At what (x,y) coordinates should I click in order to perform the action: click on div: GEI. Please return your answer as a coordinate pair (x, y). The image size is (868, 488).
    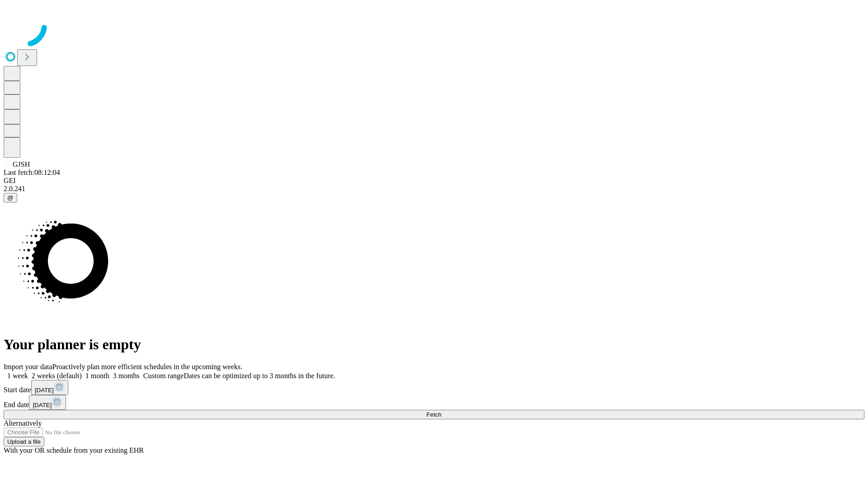
    Looking at the image, I should click on (434, 181).